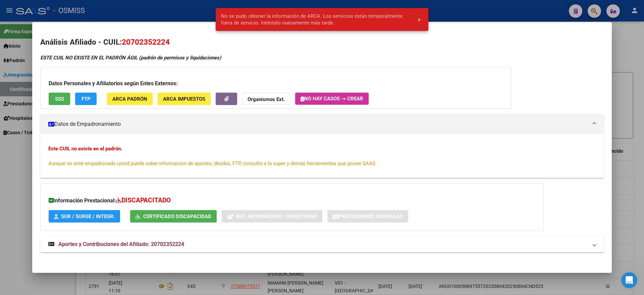 The height and width of the screenshot is (295, 644). Describe the element at coordinates (85, 149) in the screenshot. I see `strong: Este CUIL no existe en el padrón.` at that location.